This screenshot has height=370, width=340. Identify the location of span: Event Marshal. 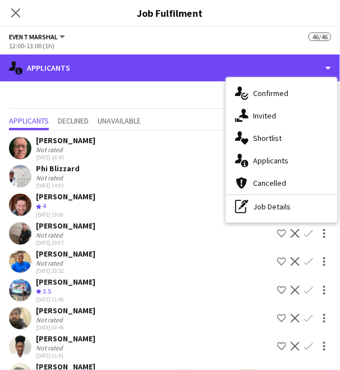
(33, 37).